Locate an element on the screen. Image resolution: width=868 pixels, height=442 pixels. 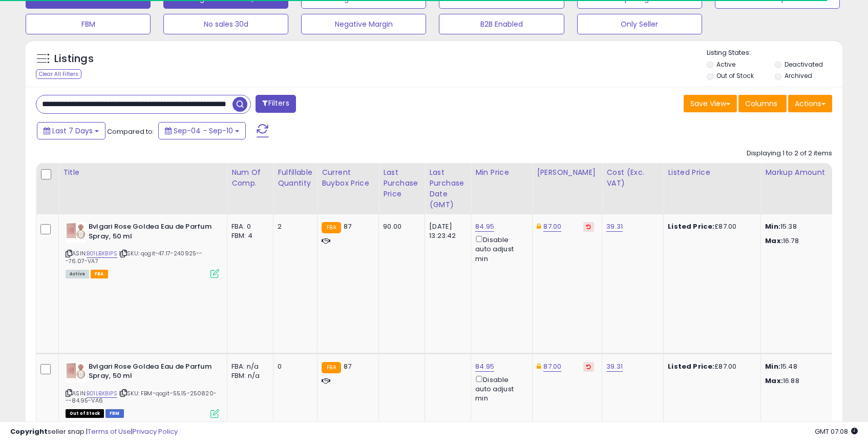
button: Filters is located at coordinates (275, 104).